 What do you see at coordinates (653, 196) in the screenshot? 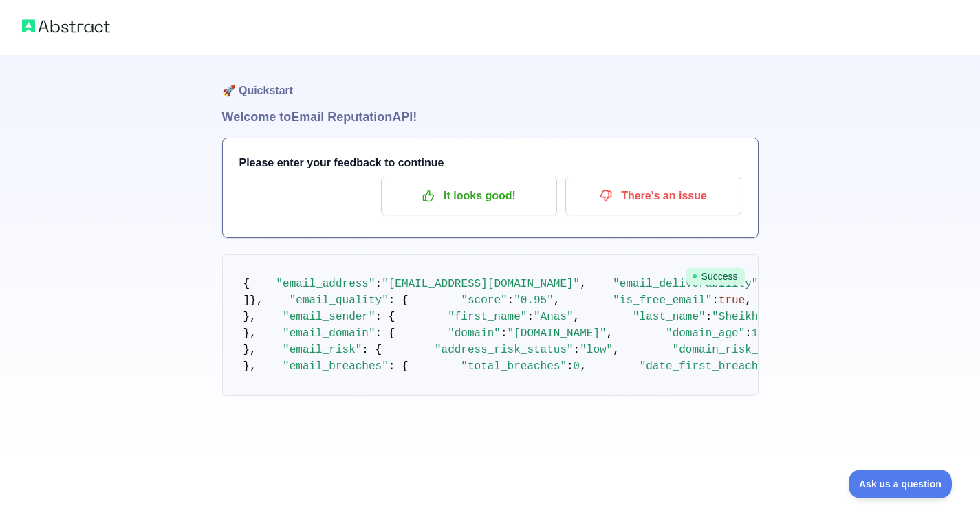
I see `p: There's an issue` at bounding box center [653, 196].